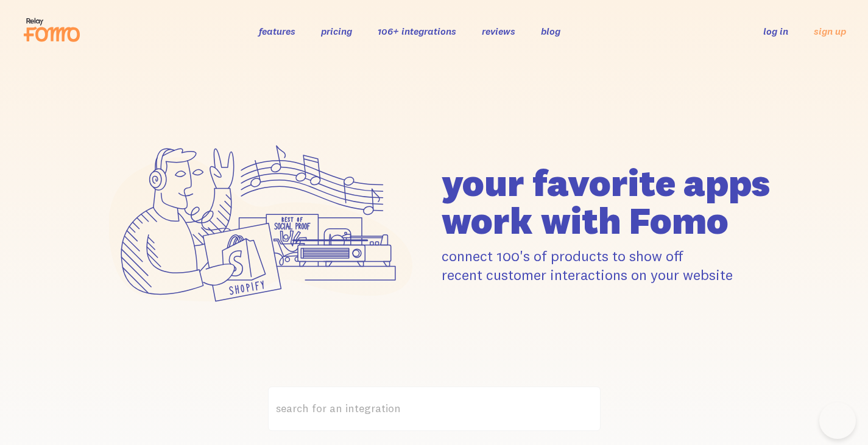 This screenshot has width=868, height=445. I want to click on a: sign up, so click(829, 31).